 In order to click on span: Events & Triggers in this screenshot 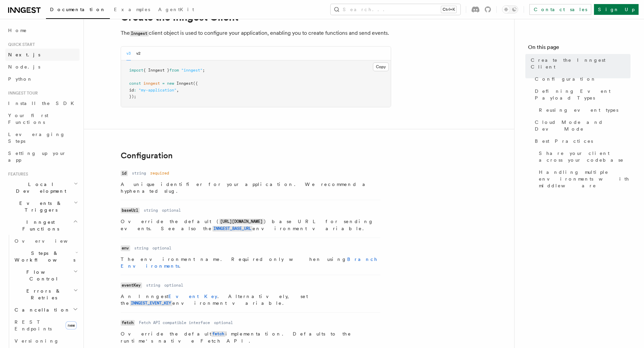, I will do `click(40, 207)`.